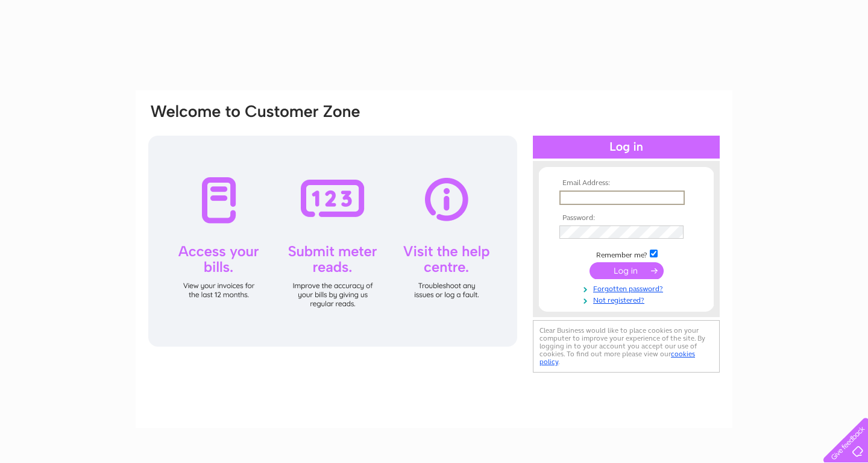  What do you see at coordinates (626, 183) in the screenshot?
I see `th: Email Address:` at bounding box center [626, 183].